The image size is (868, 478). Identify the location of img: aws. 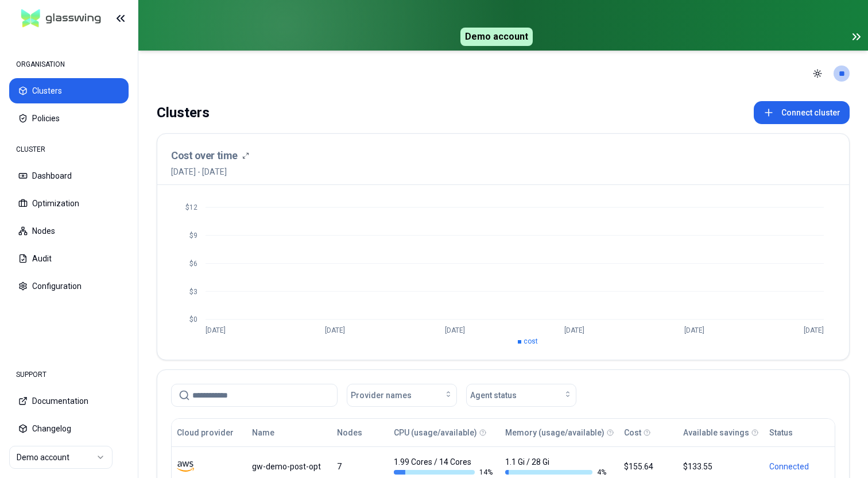
(185, 466).